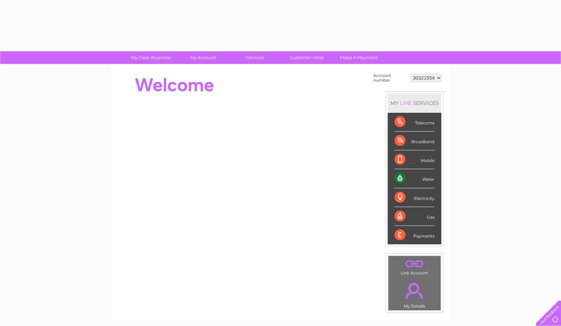 This screenshot has width=561, height=326. I want to click on div: Payments, so click(414, 235).